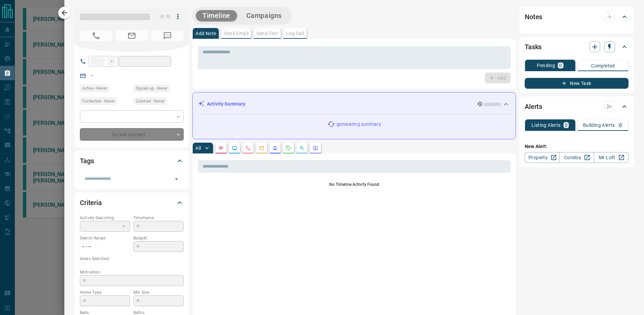 The width and height of the screenshot is (644, 315). What do you see at coordinates (132, 203) in the screenshot?
I see `div: Criteria` at bounding box center [132, 203].